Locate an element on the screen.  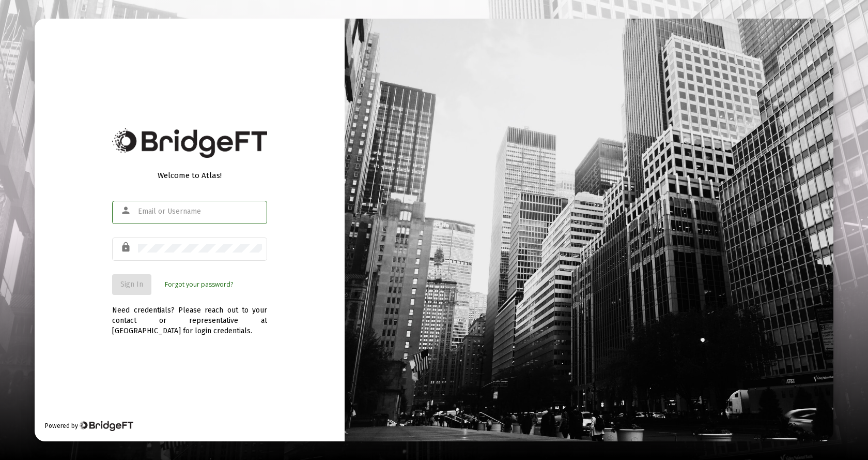
button: Sign In is located at coordinates (132, 284).